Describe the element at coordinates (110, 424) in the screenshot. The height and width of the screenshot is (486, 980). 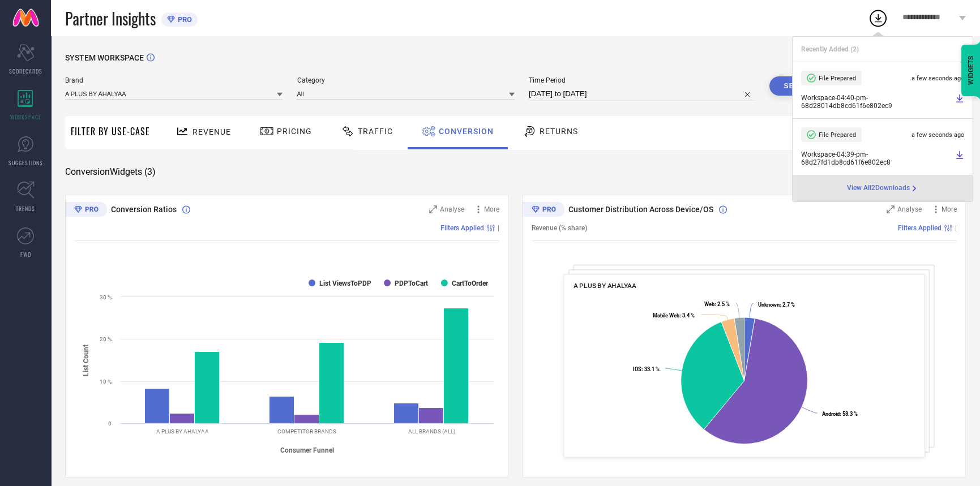
I see `text: 0` at that location.